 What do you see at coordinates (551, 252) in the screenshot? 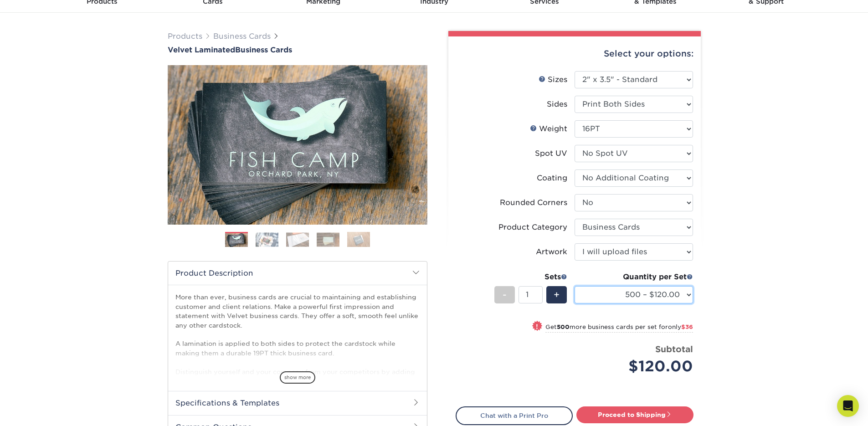
I see `div: Artwork` at bounding box center [551, 252].